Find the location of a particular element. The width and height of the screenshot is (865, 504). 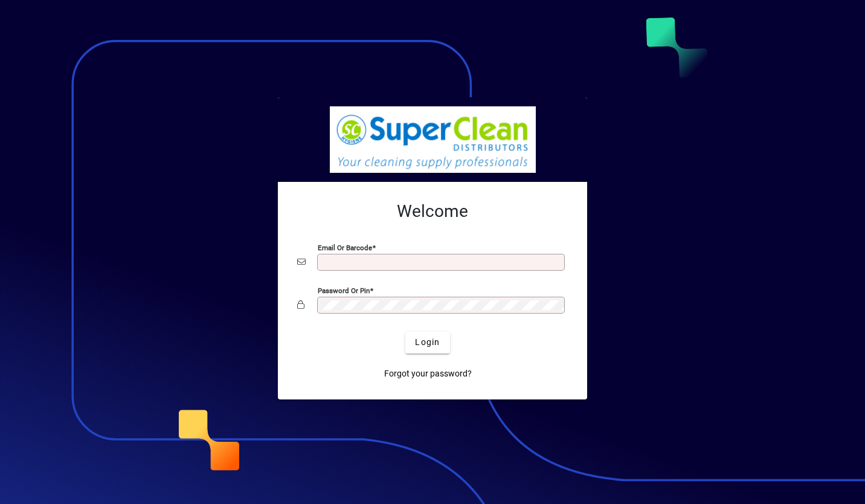

span: Forgot your password? is located at coordinates (428, 374).